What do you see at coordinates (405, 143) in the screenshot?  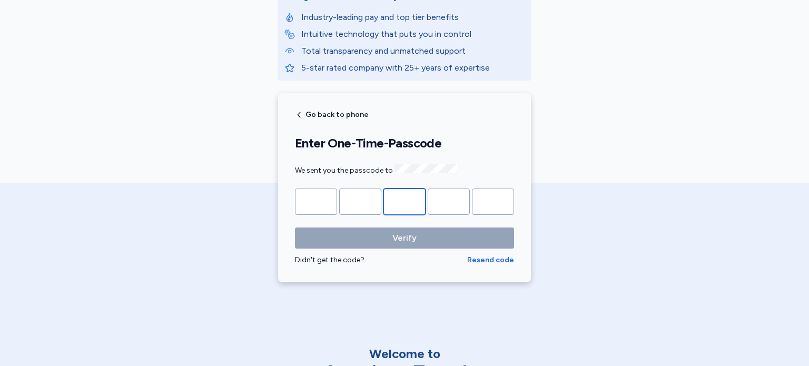 I see `h1: Enter One-Time-Passcode` at bounding box center [405, 143].